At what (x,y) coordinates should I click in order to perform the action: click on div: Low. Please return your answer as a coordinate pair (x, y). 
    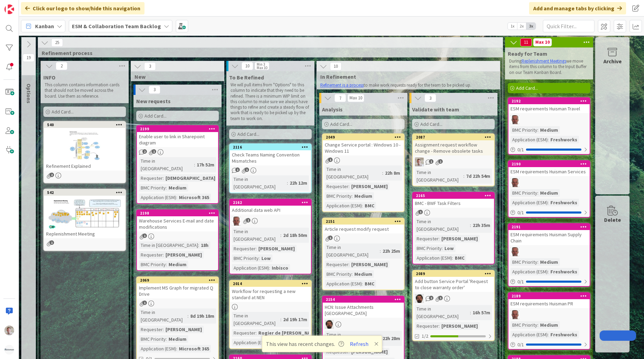
    Looking at the image, I should click on (449, 248).